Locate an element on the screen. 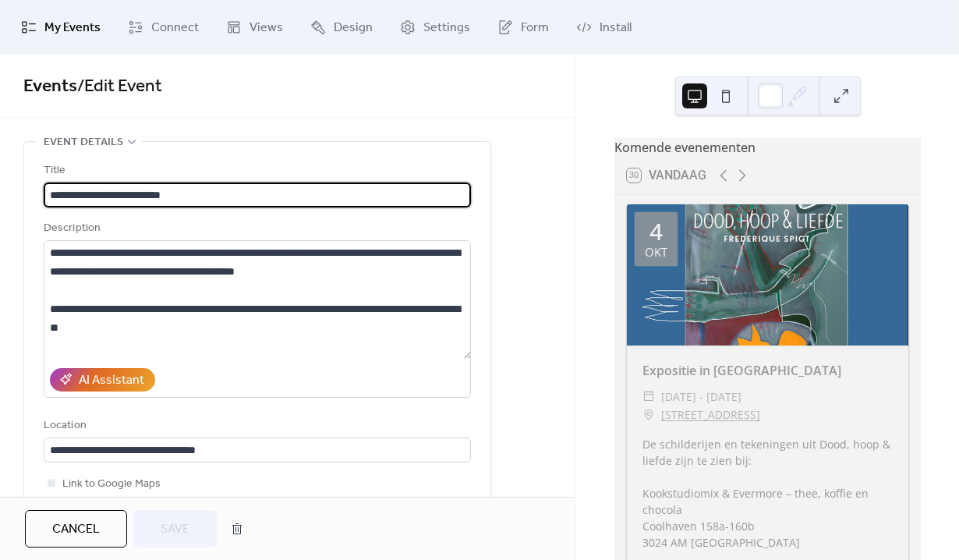  span: Views is located at coordinates (266, 28).